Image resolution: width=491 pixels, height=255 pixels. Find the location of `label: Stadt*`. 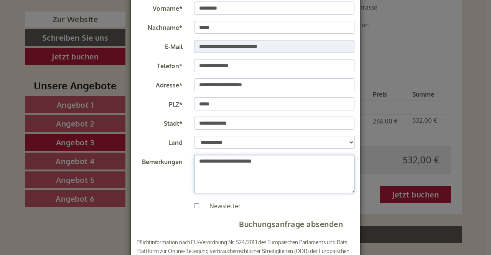

label: Stadt* is located at coordinates (160, 122).